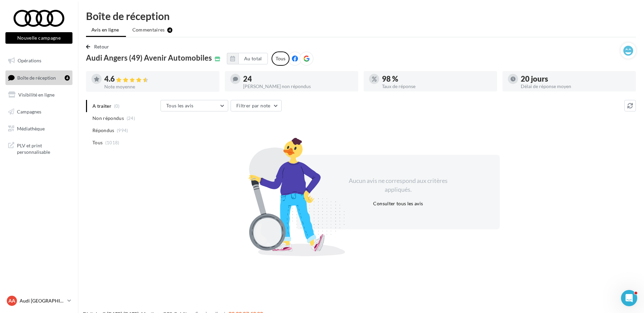  What do you see at coordinates (12, 301) in the screenshot?
I see `span: AA` at bounding box center [12, 301].